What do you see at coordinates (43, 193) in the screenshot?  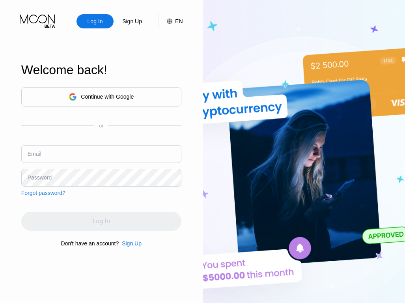 I see `div: Forgot password?` at bounding box center [43, 193].